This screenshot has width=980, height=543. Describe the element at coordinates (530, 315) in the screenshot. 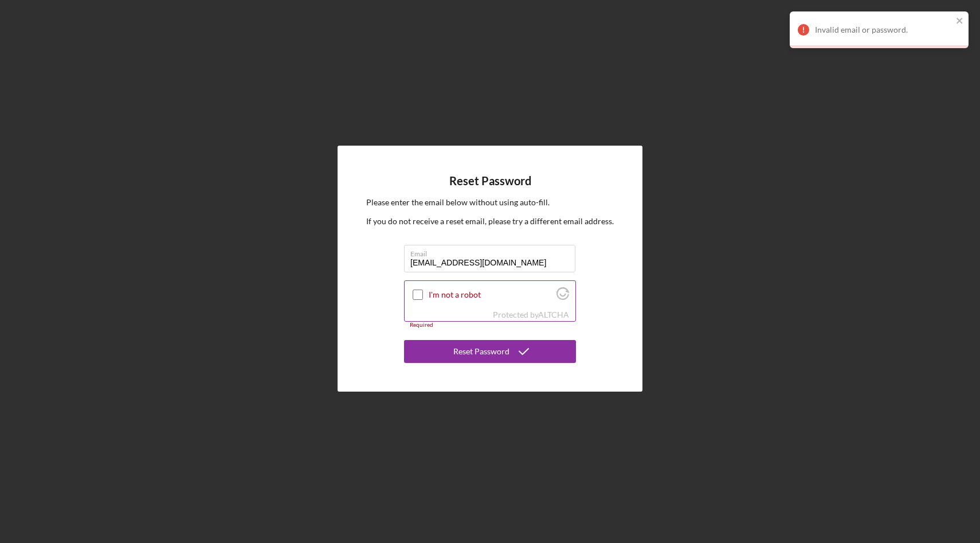

I see `div: Protected by` at that location.